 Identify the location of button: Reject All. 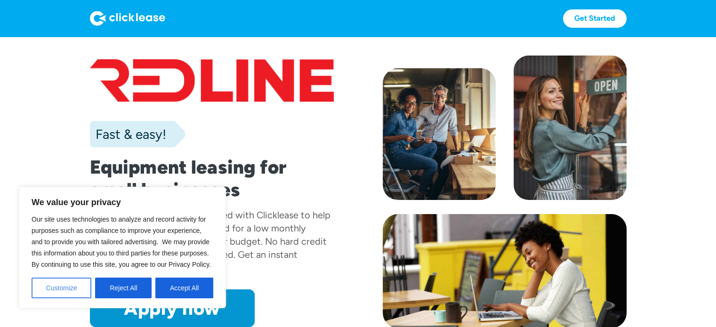
(123, 288).